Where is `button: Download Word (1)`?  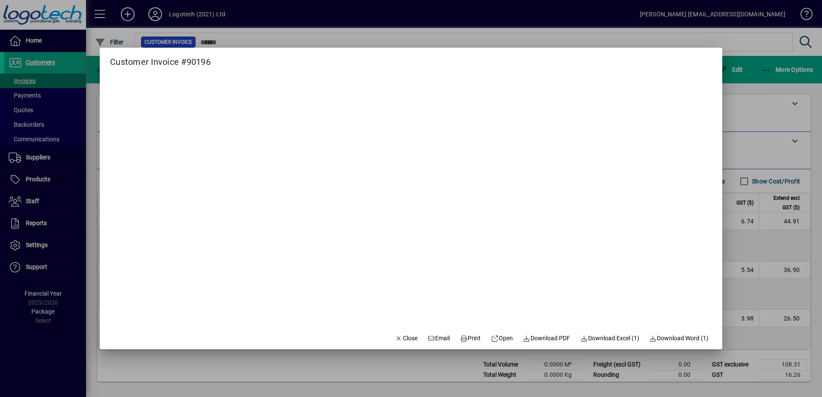
button: Download Word (1) is located at coordinates (679, 338).